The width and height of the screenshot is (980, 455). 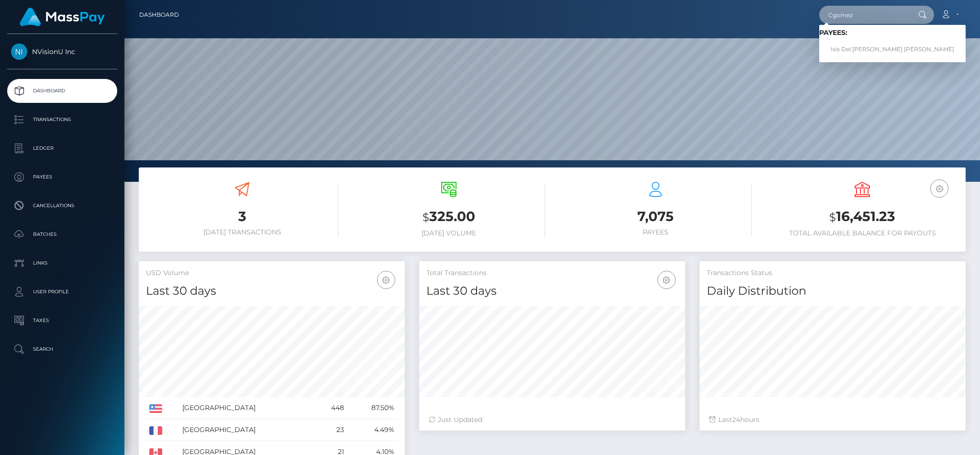 I want to click on input: Search..., so click(x=864, y=15).